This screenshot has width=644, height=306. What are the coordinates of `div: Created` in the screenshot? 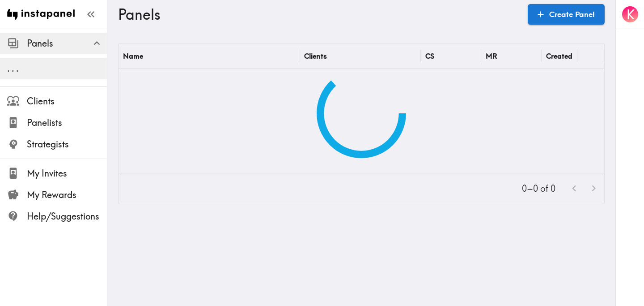 It's located at (559, 56).